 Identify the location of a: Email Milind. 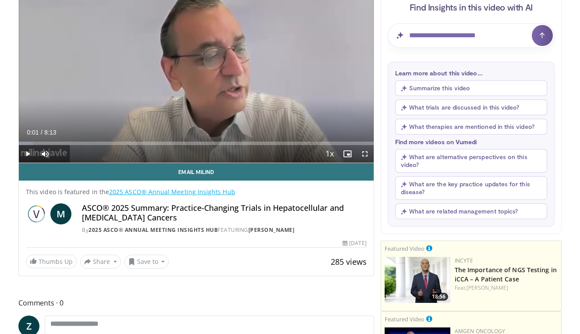
(196, 172).